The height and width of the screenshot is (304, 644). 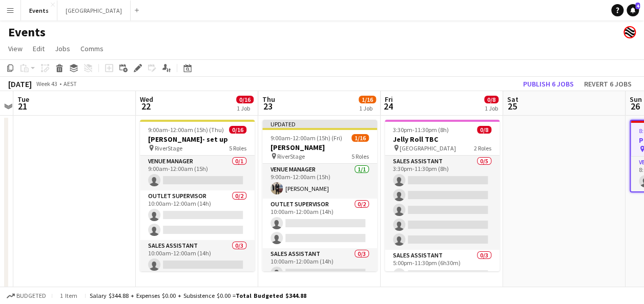 What do you see at coordinates (27, 32) in the screenshot?
I see `h1: Events` at bounding box center [27, 32].